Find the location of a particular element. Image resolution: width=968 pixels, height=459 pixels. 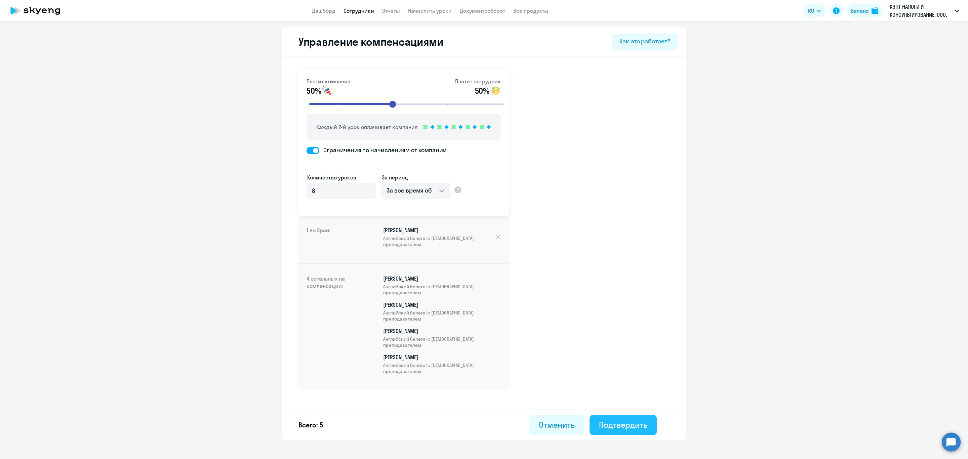

p: Всего: 5 is located at coordinates (311, 425).